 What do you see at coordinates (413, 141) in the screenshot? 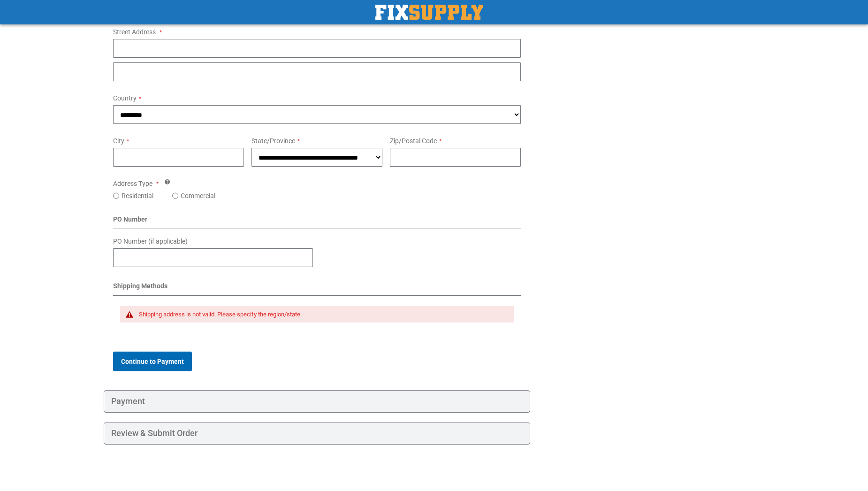
I see `span: Zip/Postal Code` at bounding box center [413, 141].